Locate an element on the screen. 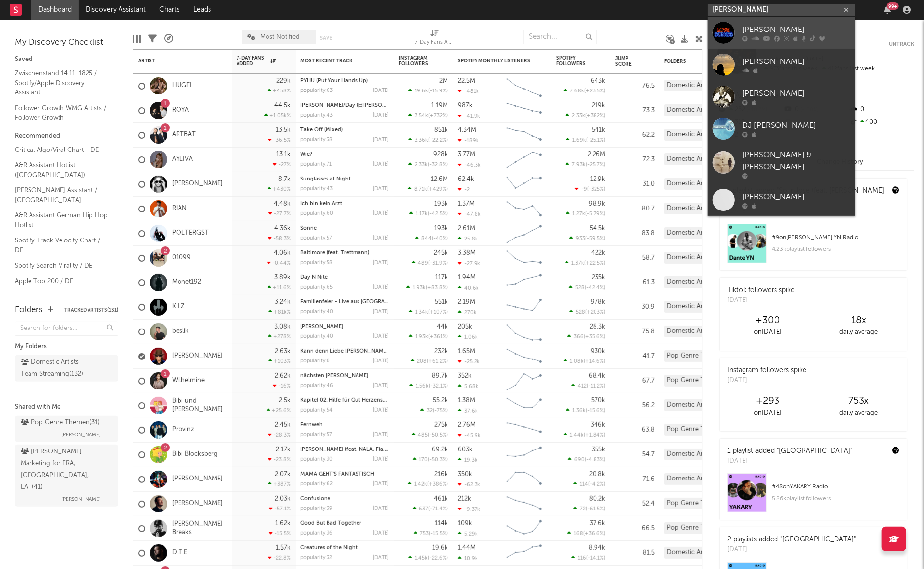 The image size is (924, 569). a: Wilhelmine is located at coordinates (188, 381).